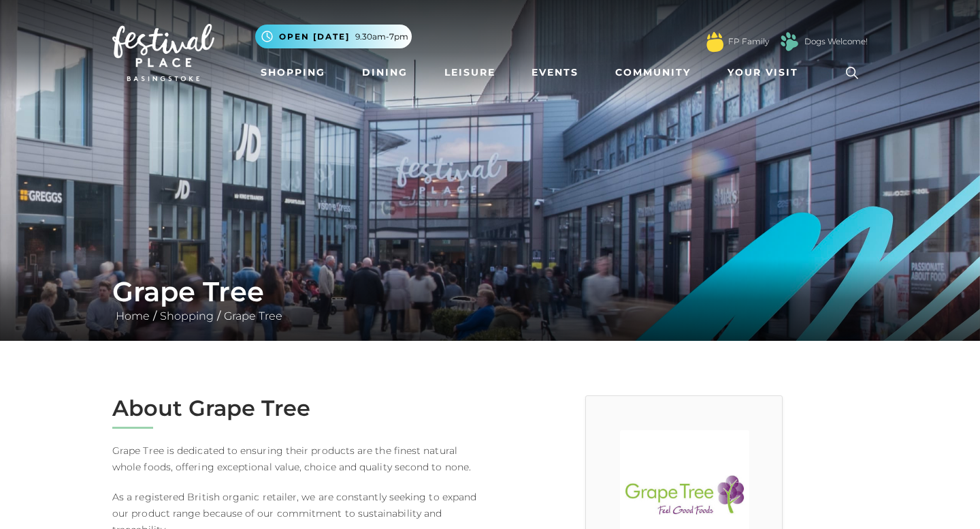 The height and width of the screenshot is (529, 980). What do you see at coordinates (296, 408) in the screenshot?
I see `h2: About Grape Tree` at bounding box center [296, 408].